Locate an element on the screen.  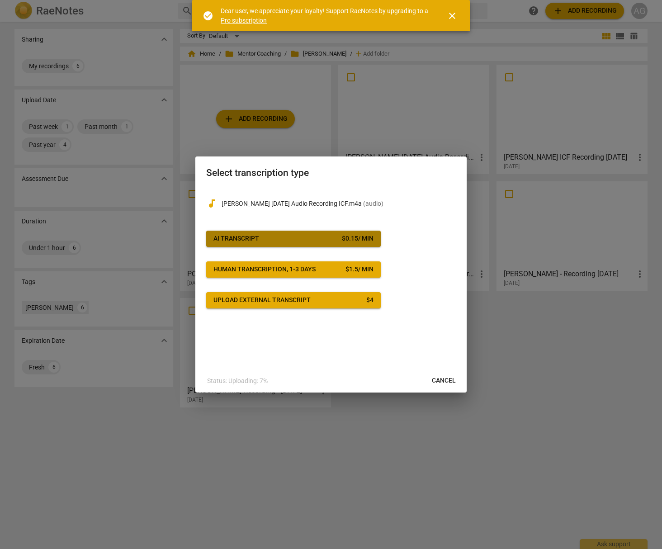
button: Human transcription, 1-3 days$1.5/ min is located at coordinates (293, 269).